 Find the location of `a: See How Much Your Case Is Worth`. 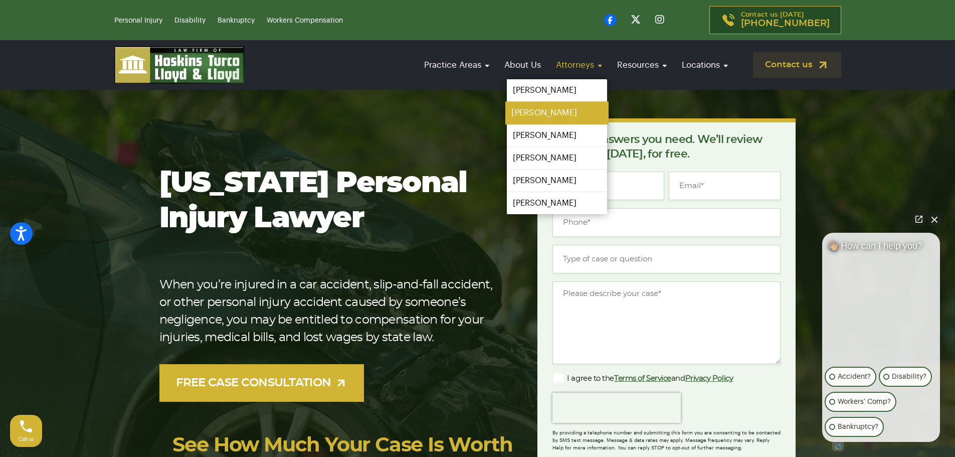

a: See How Much Your Case Is Worth is located at coordinates (342, 445).